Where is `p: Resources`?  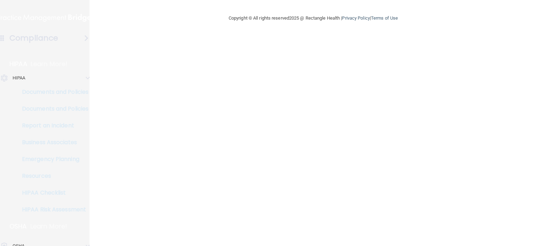 p: Resources is located at coordinates (52, 176).